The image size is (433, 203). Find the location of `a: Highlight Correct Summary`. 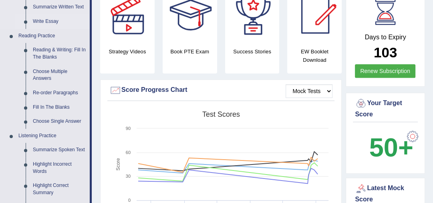

a: Highlight Correct Summary is located at coordinates (59, 188).